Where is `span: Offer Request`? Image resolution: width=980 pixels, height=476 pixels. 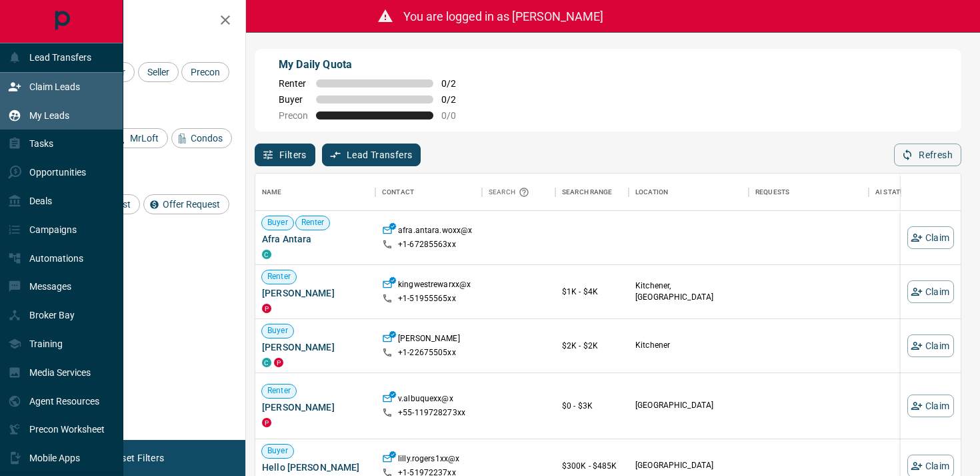
span: Offer Request is located at coordinates (191, 204).